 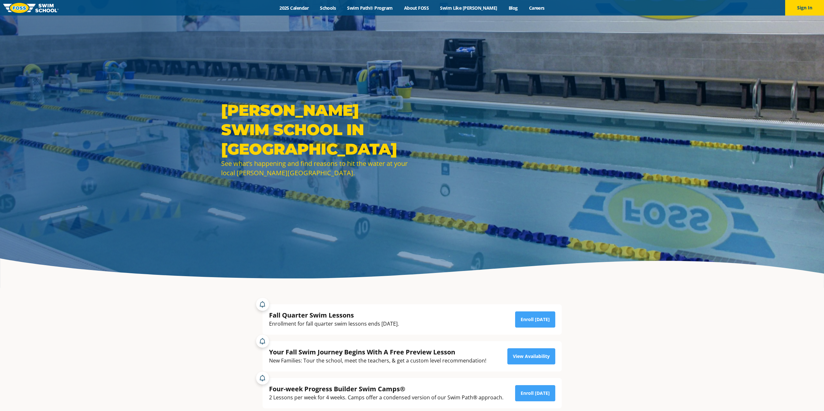 I want to click on a: 2025 Calendar, so click(x=294, y=8).